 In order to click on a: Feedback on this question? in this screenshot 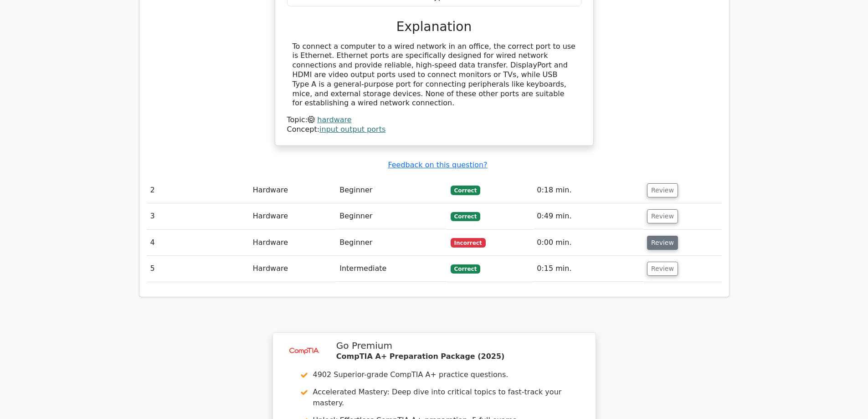, I will do `click(437, 164)`.